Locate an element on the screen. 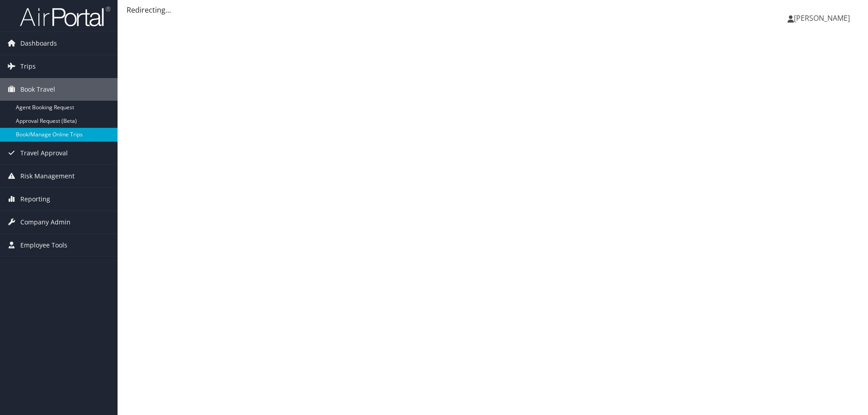 The height and width of the screenshot is (415, 868). div: Redirecting... is located at coordinates (493, 10).